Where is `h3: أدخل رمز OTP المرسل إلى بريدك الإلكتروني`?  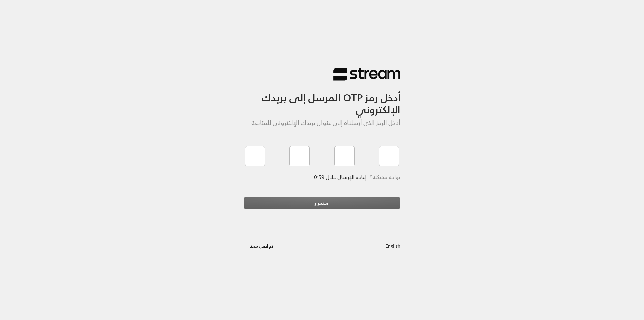 h3: أدخل رمز OTP المرسل إلى بريدك الإلكتروني is located at coordinates (322, 99).